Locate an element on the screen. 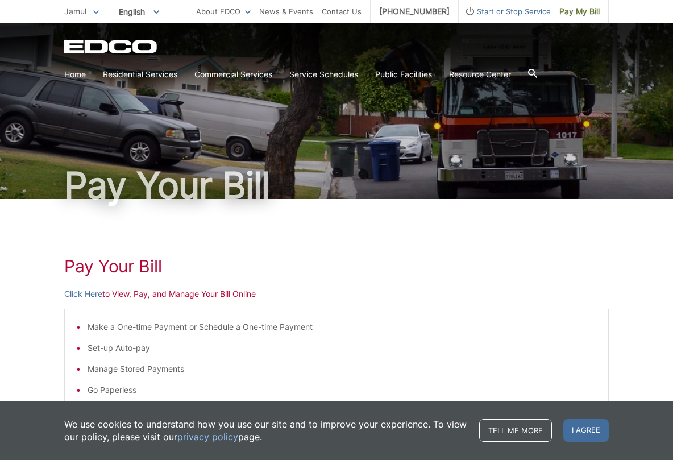 Image resolution: width=673 pixels, height=460 pixels. a: Click Here is located at coordinates (83, 294).